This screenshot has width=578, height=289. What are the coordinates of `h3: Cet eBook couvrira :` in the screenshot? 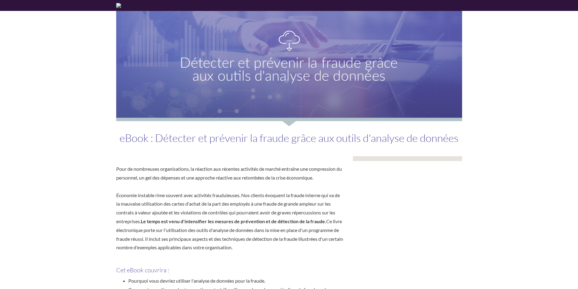 It's located at (230, 270).